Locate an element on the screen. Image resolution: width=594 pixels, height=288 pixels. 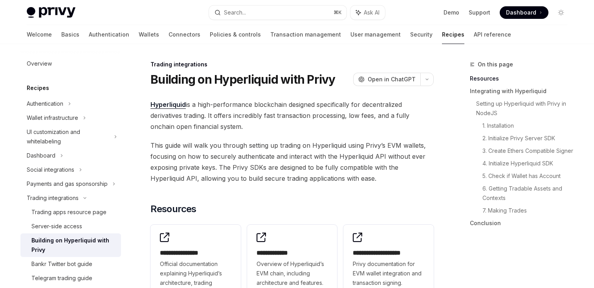
a: Connectors is located at coordinates (184, 35).